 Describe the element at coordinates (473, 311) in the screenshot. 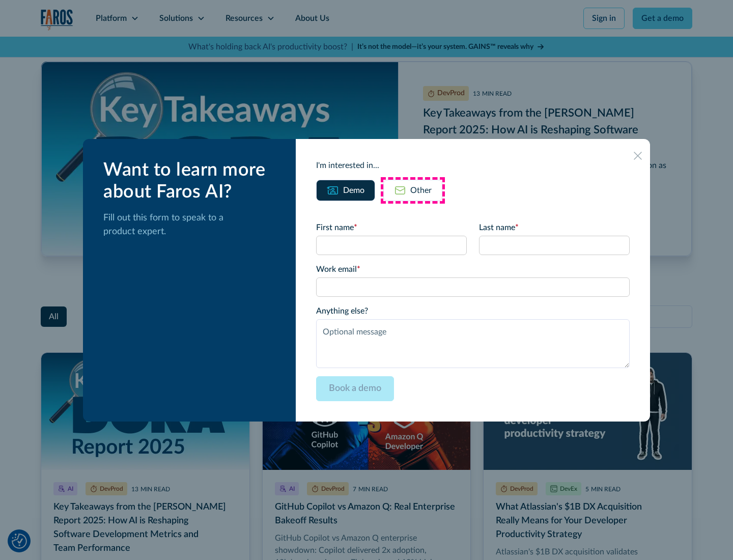

I see `form: Email Form` at that location.